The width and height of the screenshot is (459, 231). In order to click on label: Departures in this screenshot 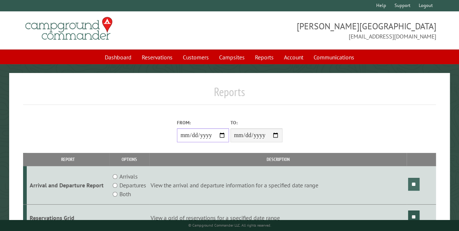, I will do `click(133, 185)`.